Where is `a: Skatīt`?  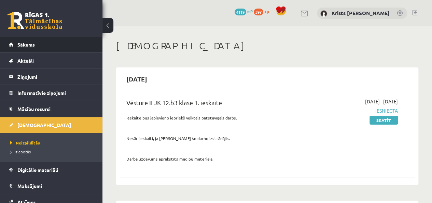 a: Skatīt is located at coordinates (384, 120).